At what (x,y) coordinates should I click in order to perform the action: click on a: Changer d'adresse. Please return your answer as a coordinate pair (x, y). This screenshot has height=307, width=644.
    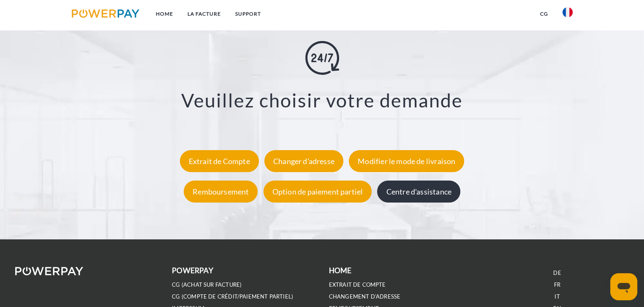
    Looking at the image, I should click on (304, 160).